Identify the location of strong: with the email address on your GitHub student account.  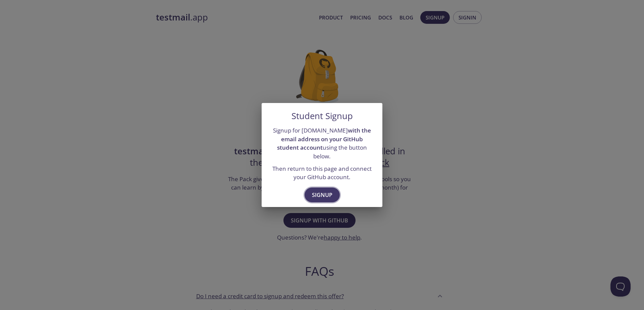
(324, 139).